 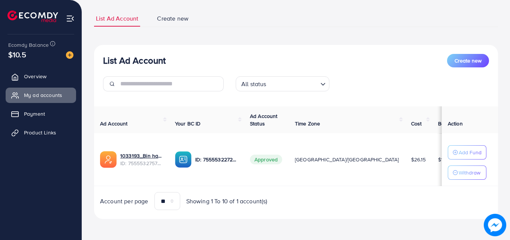 I want to click on span: Account per page, so click(x=124, y=201).